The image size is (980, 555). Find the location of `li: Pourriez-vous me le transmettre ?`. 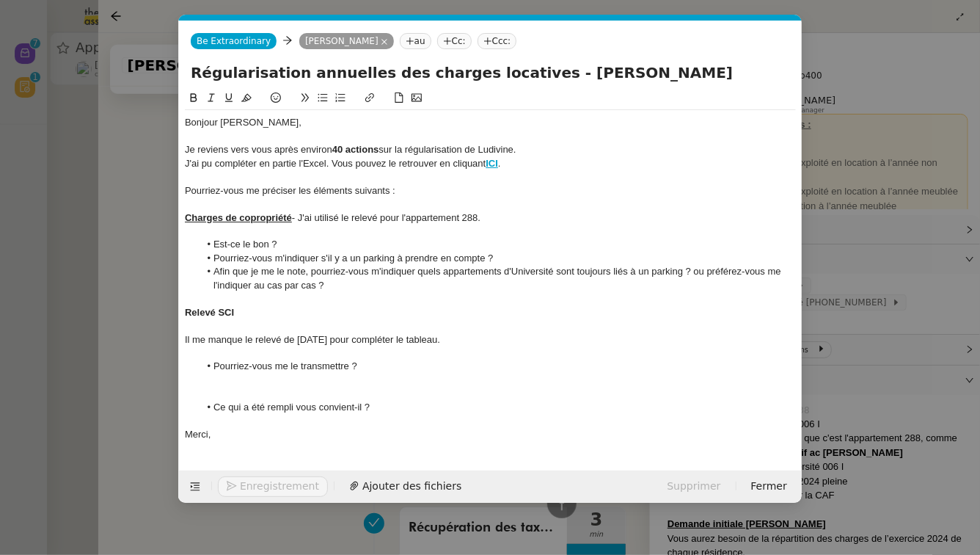

li: Pourriez-vous me le transmettre ? is located at coordinates (498, 366).